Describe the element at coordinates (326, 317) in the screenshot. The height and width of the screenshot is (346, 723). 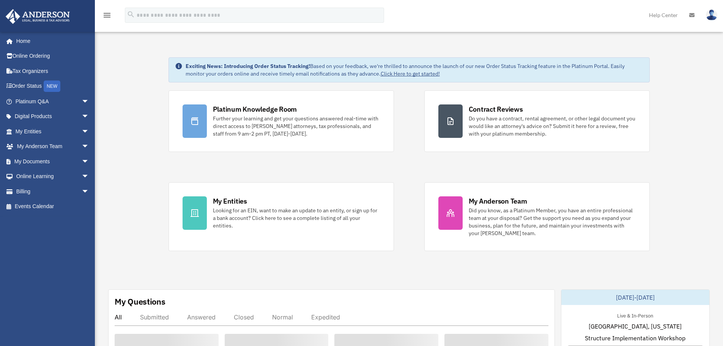
I see `div: Expedited` at that location.